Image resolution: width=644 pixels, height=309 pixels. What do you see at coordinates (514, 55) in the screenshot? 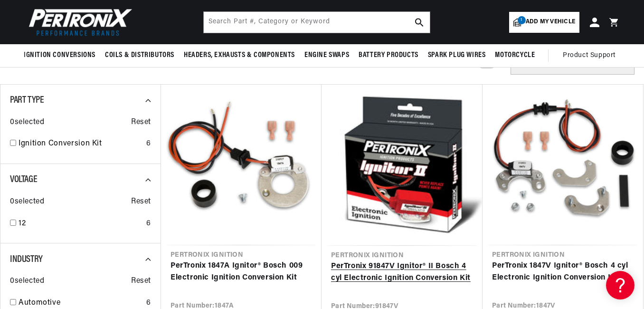
I see `span: Motorcycle` at bounding box center [514, 55].